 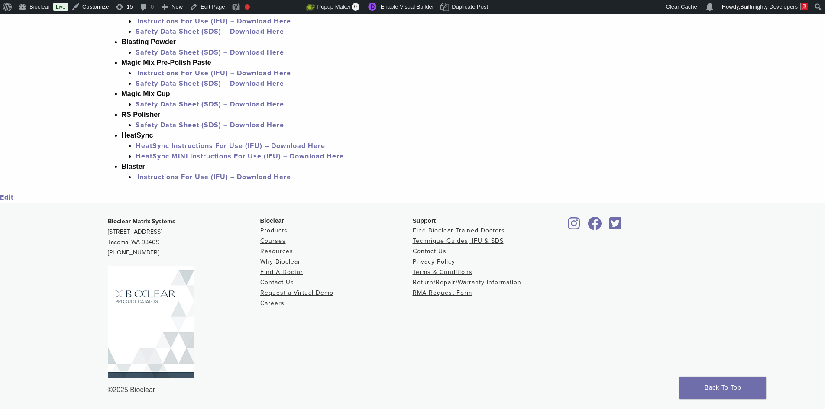 What do you see at coordinates (274, 230) in the screenshot?
I see `a: Products` at bounding box center [274, 230].